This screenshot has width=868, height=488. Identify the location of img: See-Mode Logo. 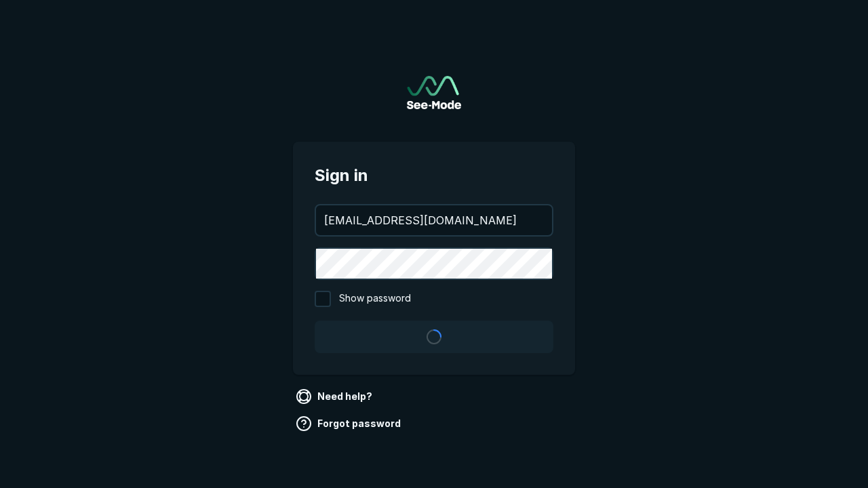
(434, 92).